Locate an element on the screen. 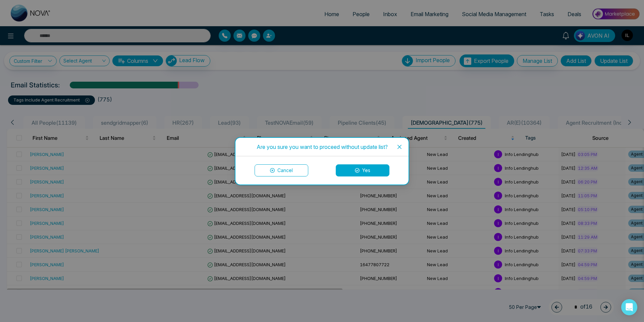 The image size is (644, 322). div: Open Intercom Messenger is located at coordinates (629, 307).